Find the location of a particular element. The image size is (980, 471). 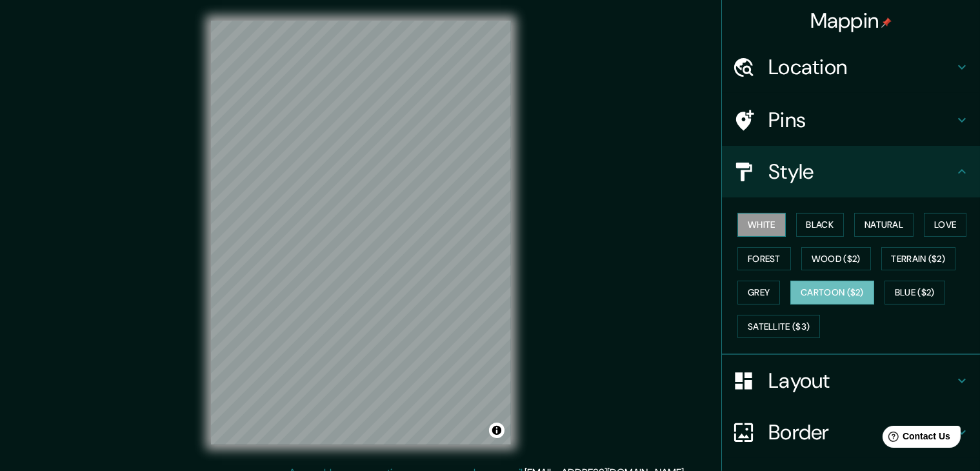

h4: Mappin is located at coordinates (851, 21).